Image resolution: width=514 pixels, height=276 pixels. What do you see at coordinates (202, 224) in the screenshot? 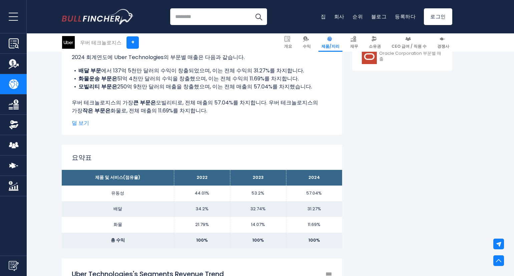
I see `font: 21.79%` at bounding box center [202, 224].